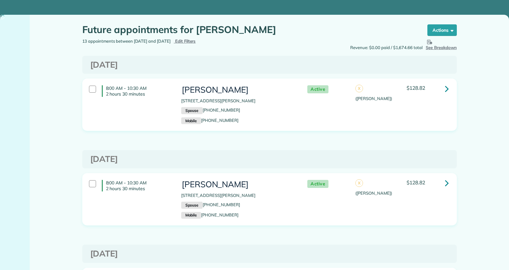 Image resolution: width=509 pixels, height=270 pixels. Describe the element at coordinates (185, 41) in the screenshot. I see `span: Edit Filters` at that location.